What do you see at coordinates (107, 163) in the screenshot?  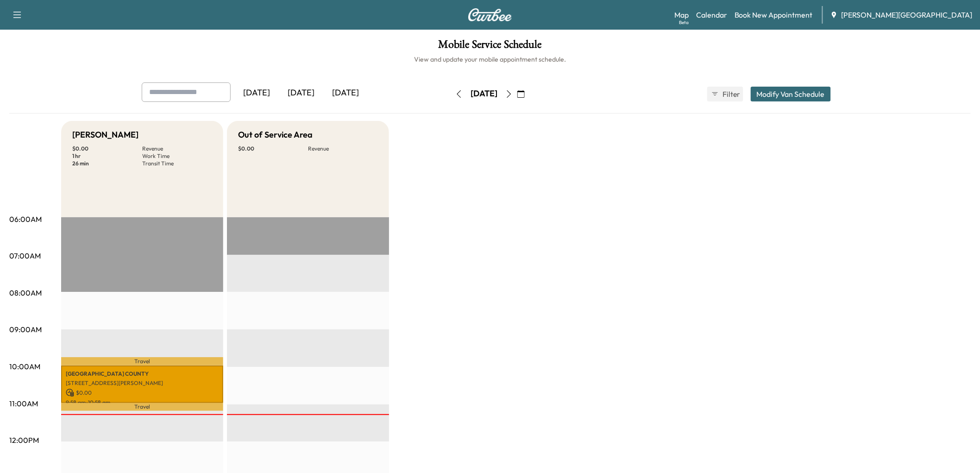 I see `p: 26 min` at bounding box center [107, 163].